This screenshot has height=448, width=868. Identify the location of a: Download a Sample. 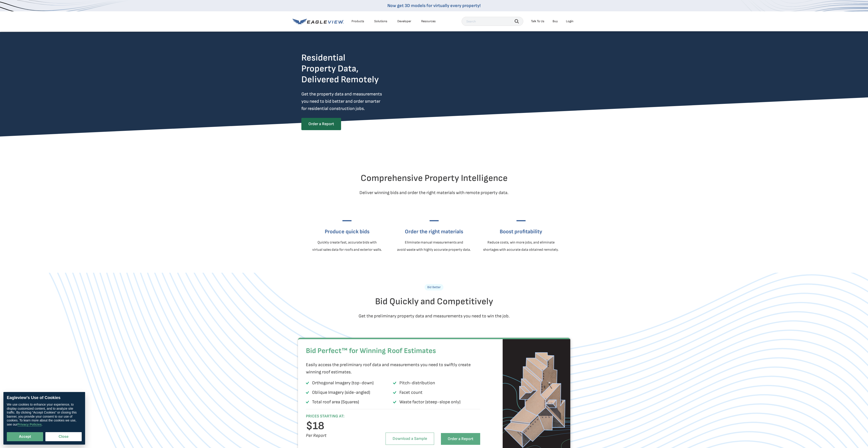
(410, 439).